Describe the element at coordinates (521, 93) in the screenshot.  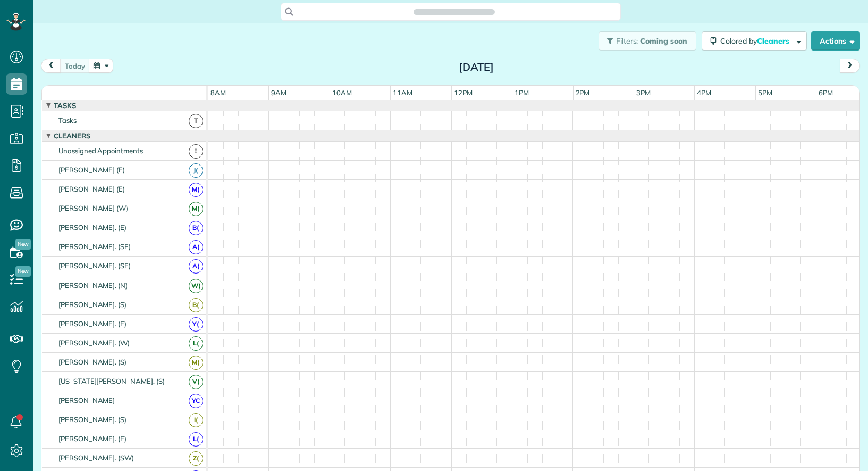
I see `span: 1pm` at that location.